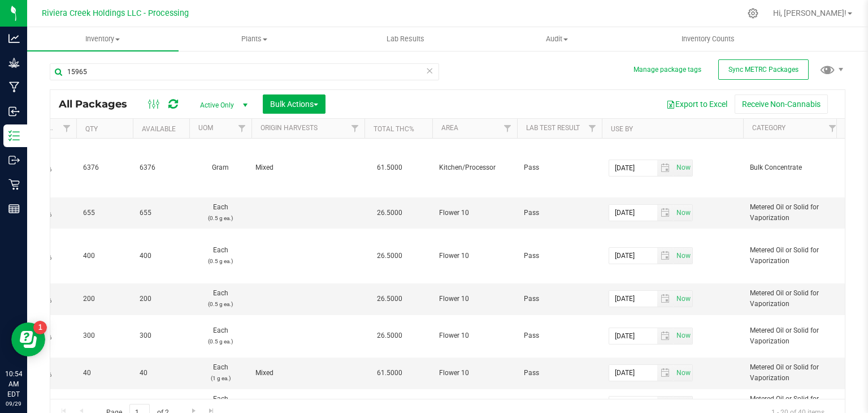 The height and width of the screenshot is (413, 868). What do you see at coordinates (792, 167) in the screenshot?
I see `span: Bulk Concentrate` at bounding box center [792, 167].